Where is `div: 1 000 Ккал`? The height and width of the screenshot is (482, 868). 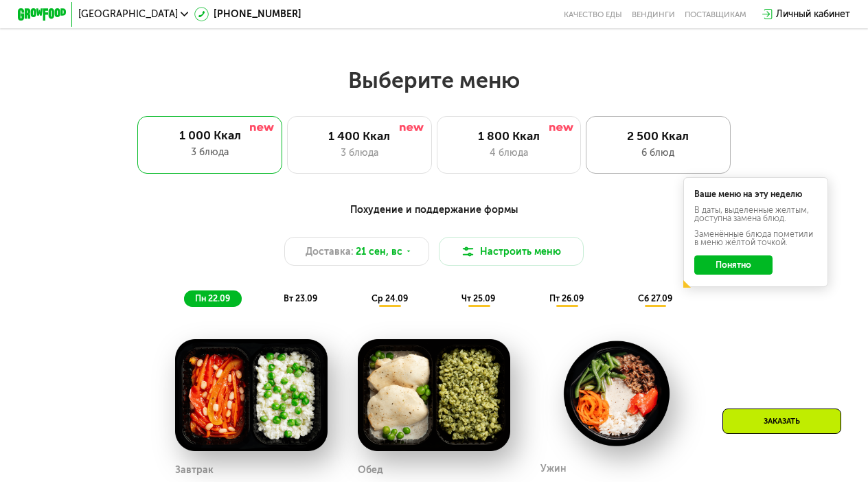 div: 1 000 Ккал is located at coordinates (209, 135).